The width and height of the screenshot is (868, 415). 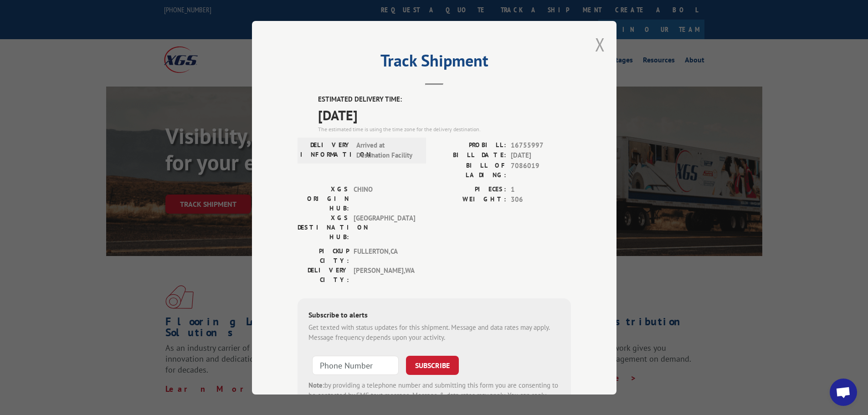 What do you see at coordinates (444, 100) in the screenshot?
I see `label: ESTIMATED DELIVERY TIME:` at bounding box center [444, 100].